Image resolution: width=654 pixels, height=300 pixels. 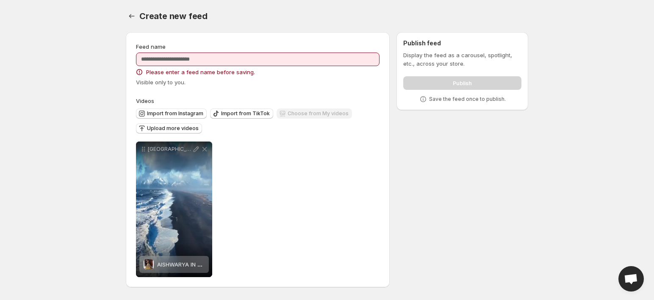 What do you see at coordinates (206, 264) in the screenshot?
I see `span: AISHWARYA IN GOLDEN TRAIL GOWN` at bounding box center [206, 264].